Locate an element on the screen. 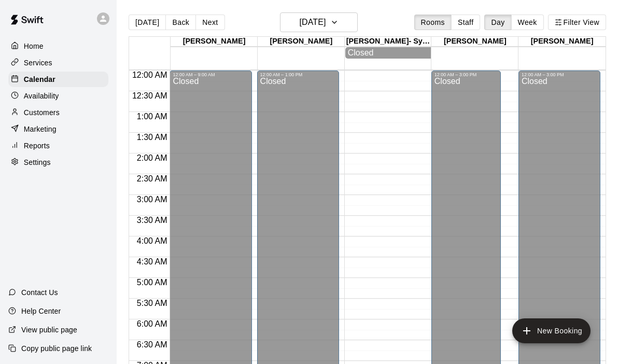 The width and height of the screenshot is (618, 364). button: Filter View is located at coordinates (577, 23).